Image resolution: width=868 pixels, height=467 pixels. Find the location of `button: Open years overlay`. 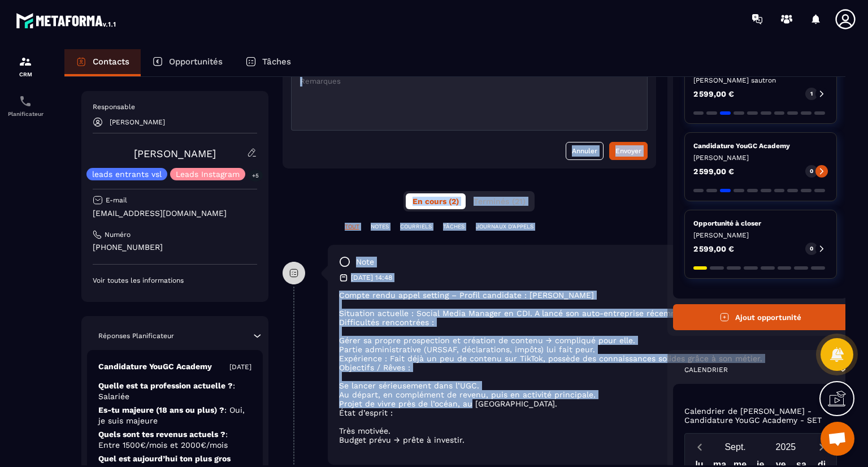

button: Open years overlay is located at coordinates (785, 447).